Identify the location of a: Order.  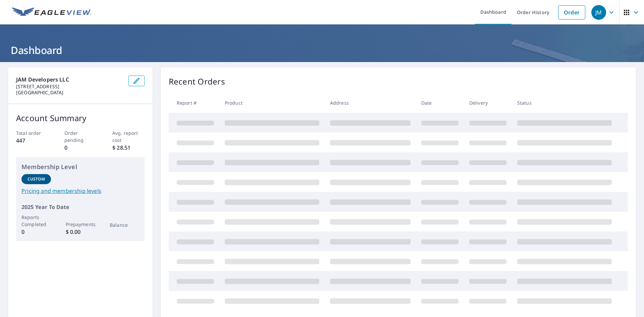
(571, 12).